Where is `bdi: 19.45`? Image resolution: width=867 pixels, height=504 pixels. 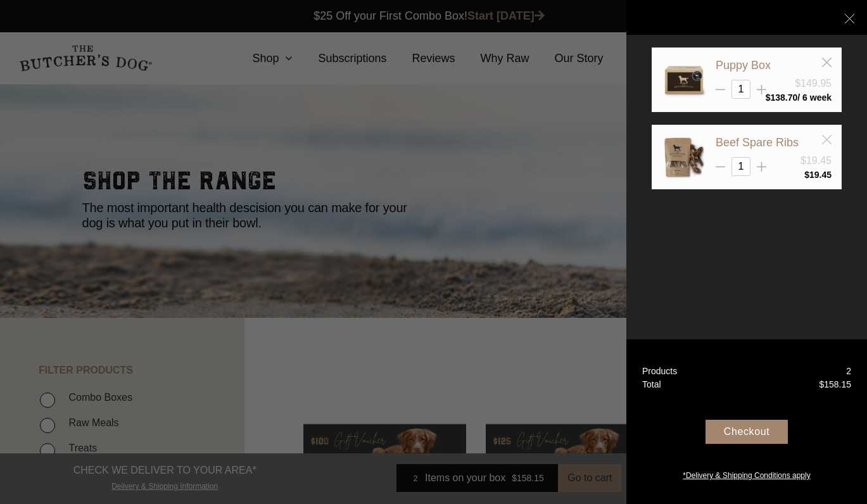
bdi: 19.45 is located at coordinates (818, 175).